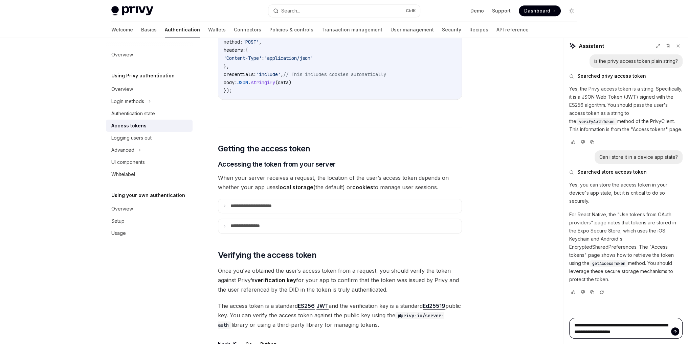 This screenshot has width=688, height=344. What do you see at coordinates (411, 11) in the screenshot?
I see `span: Ctrl K` at bounding box center [411, 11].